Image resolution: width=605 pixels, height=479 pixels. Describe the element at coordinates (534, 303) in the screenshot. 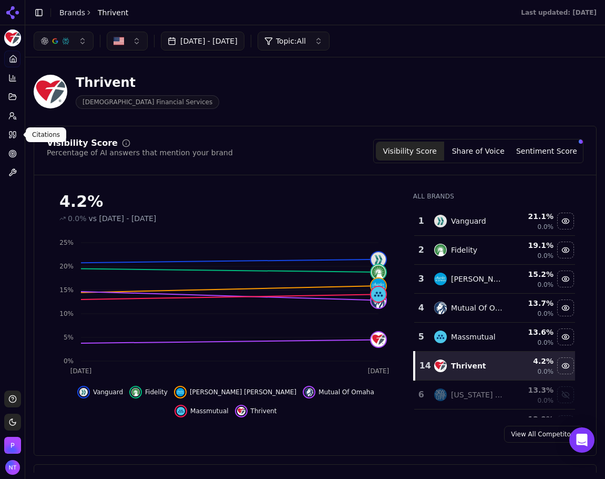

I see `div: 13.7 %` at that location.